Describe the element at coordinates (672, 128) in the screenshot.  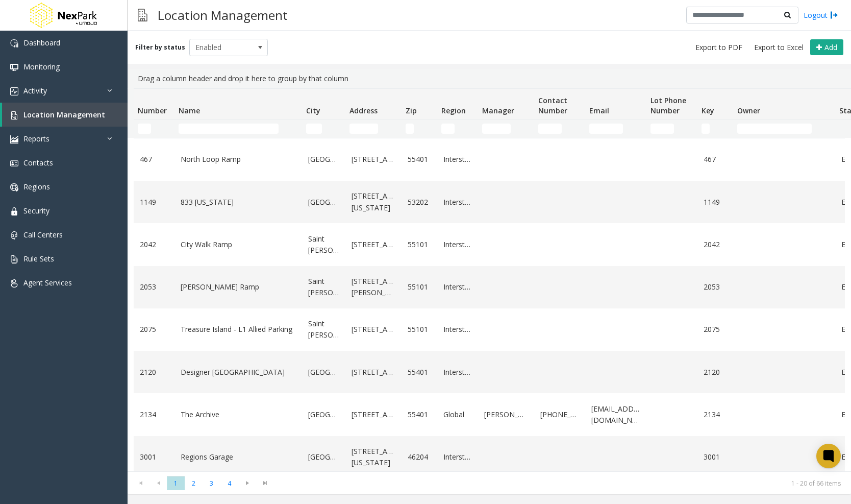
I see `td: Lot Phone Number Filter` at that location.